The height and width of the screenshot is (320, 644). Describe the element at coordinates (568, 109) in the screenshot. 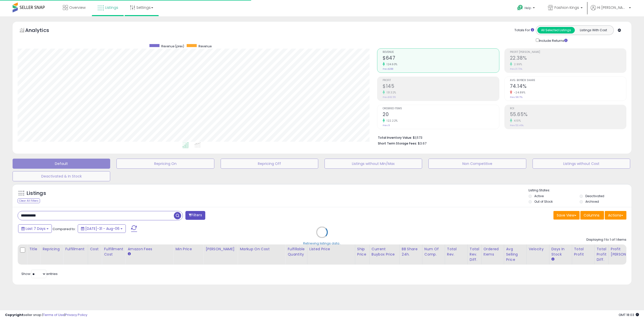

I see `span: ROI` at that location.